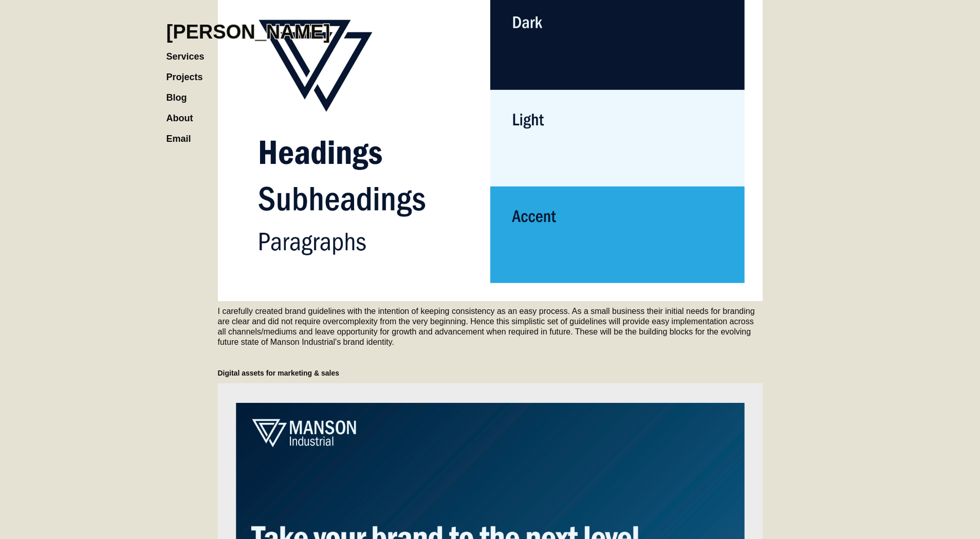 The height and width of the screenshot is (539, 980). What do you see at coordinates (191, 51) in the screenshot?
I see `a: Services` at bounding box center [191, 51].